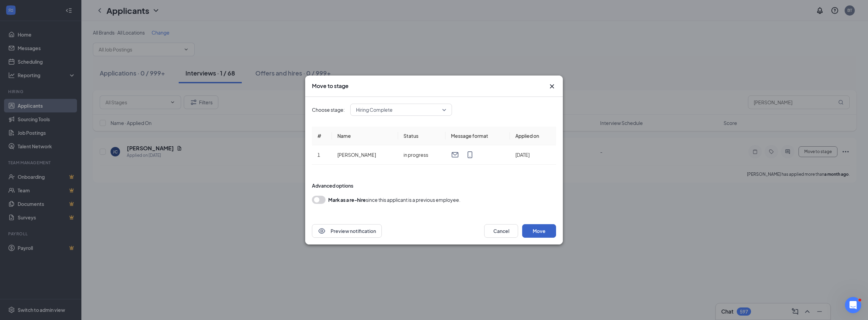 This screenshot has width=868, height=320. I want to click on button: Move, so click(539, 231).